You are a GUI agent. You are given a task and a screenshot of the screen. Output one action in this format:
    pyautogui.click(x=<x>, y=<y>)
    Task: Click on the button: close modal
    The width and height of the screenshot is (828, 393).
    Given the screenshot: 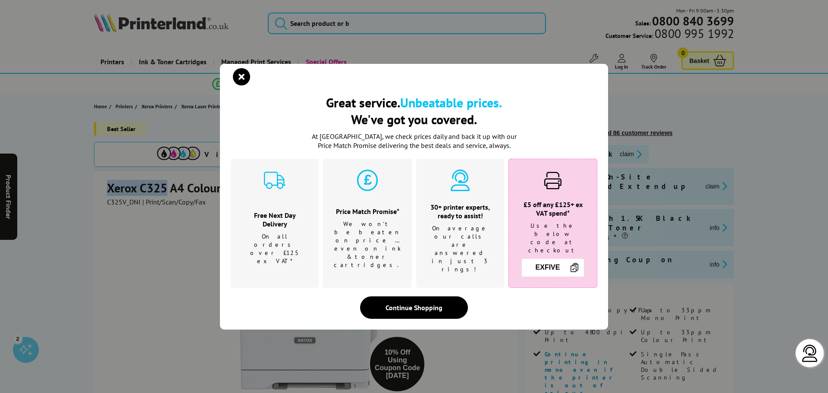 What is the action you would take?
    pyautogui.click(x=241, y=77)
    